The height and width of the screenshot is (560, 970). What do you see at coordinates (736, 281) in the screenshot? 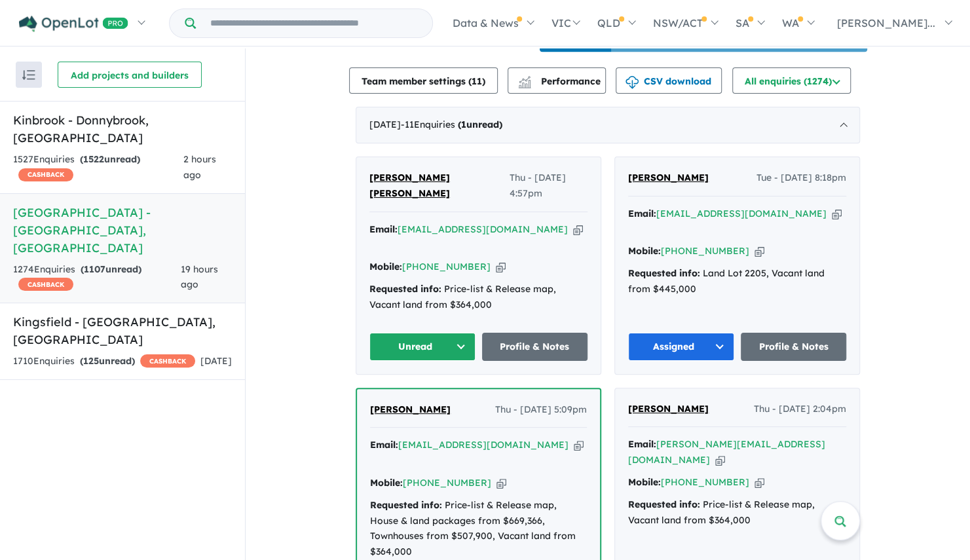
I see `div: Land Lot 2205, Vacant land from $445,000` at bounding box center [736, 281].